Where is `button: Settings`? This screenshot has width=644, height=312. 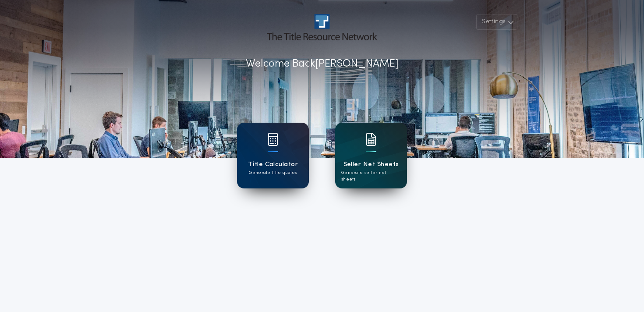
button: Settings is located at coordinates (497, 22).